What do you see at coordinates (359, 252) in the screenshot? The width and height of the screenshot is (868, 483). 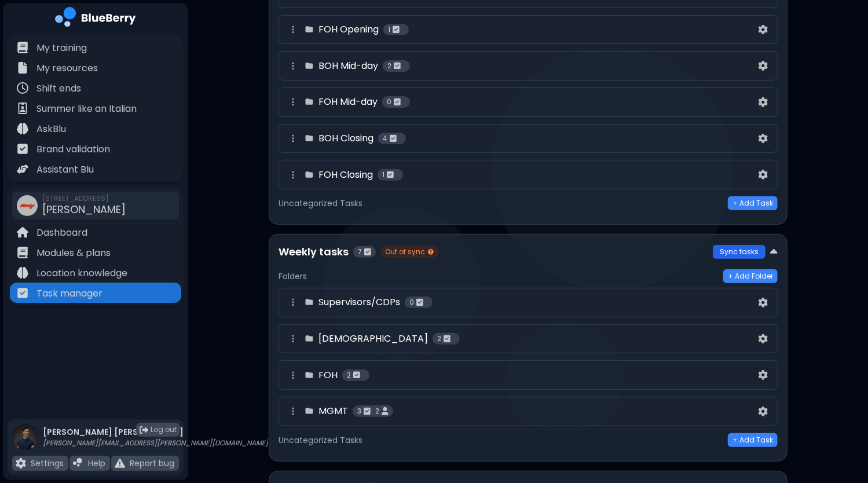 I see `span: 7` at bounding box center [359, 252].